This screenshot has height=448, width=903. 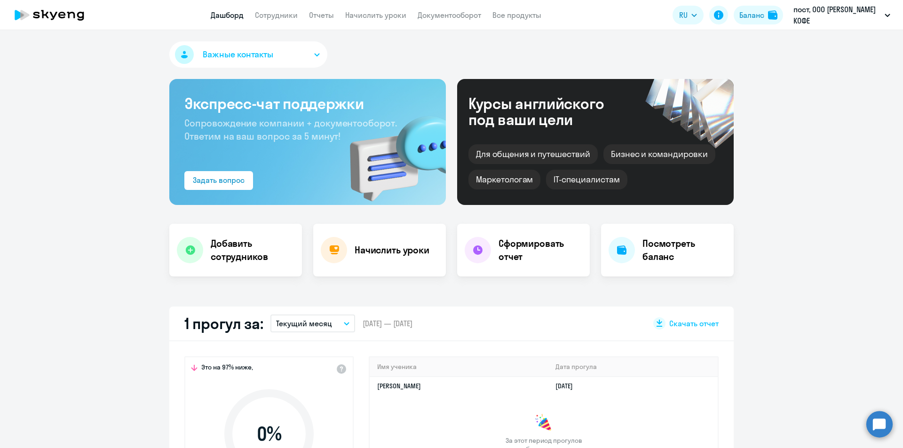 I want to click on a: Начислить уроки, so click(x=376, y=15).